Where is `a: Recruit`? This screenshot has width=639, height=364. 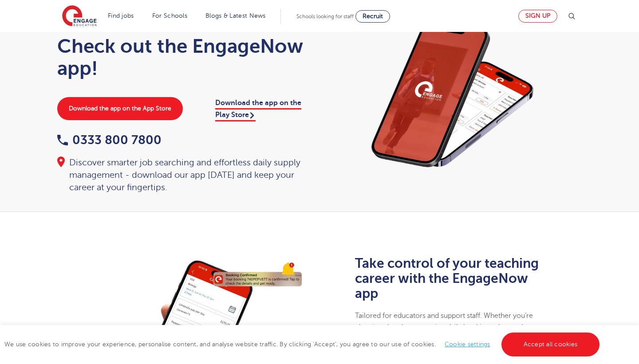 a: Recruit is located at coordinates (373, 16).